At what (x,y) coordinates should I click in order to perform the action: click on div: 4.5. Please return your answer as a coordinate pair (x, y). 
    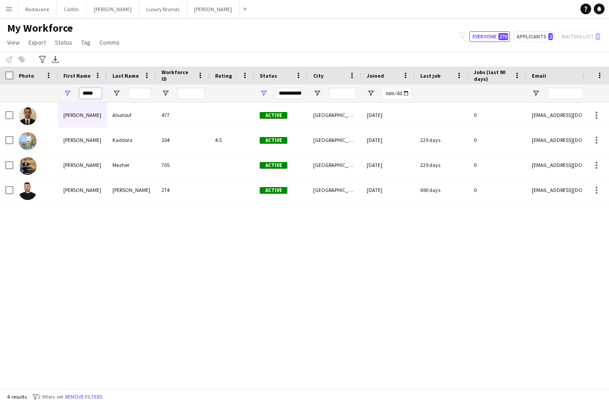
    Looking at the image, I should click on (232, 140).